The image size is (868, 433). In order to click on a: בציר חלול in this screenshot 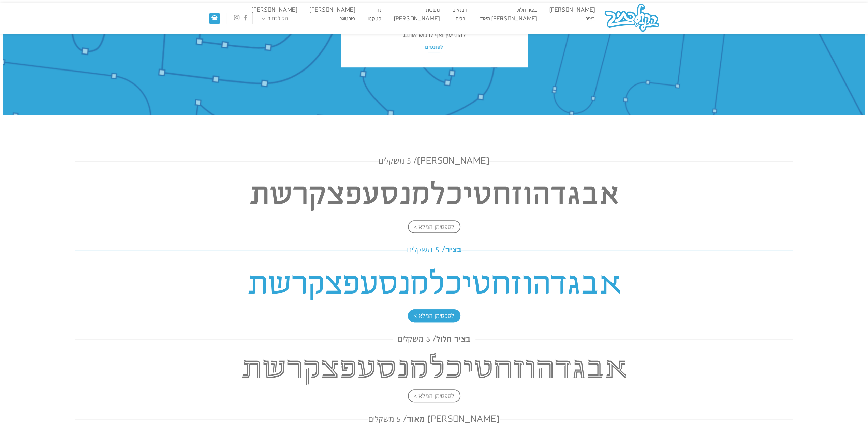, I will do `click(526, 10)`.